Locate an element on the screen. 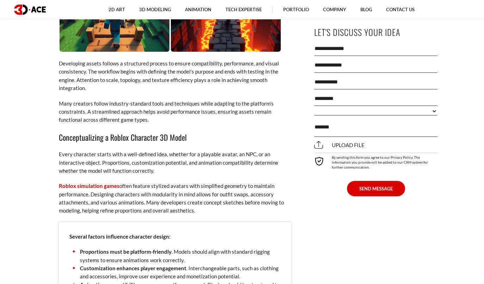  p: often feature stylized avatars with simplified geometry to maintain performance. Designing charac... is located at coordinates (175, 199).